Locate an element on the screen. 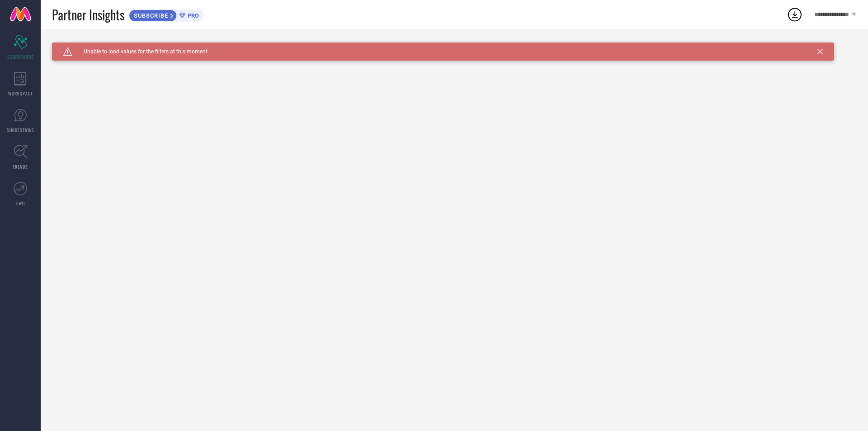 This screenshot has width=868, height=431. a: SUBSCRIBEPRO is located at coordinates (166, 14).